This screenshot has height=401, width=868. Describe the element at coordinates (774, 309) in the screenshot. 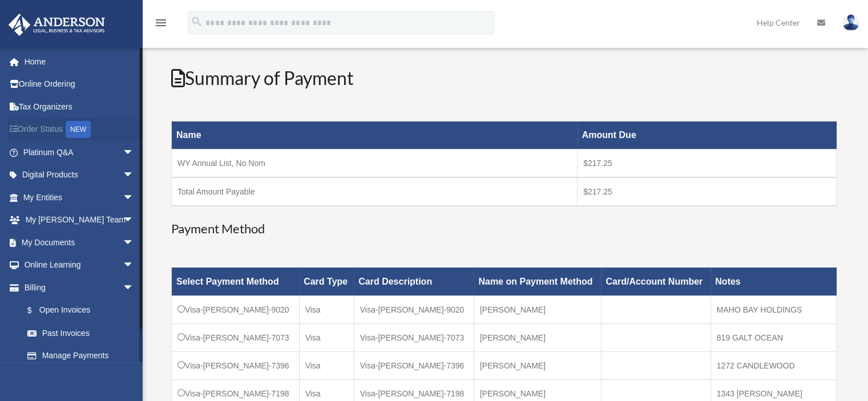

I see `td: MAHO BAY HOLDINGS` at that location.